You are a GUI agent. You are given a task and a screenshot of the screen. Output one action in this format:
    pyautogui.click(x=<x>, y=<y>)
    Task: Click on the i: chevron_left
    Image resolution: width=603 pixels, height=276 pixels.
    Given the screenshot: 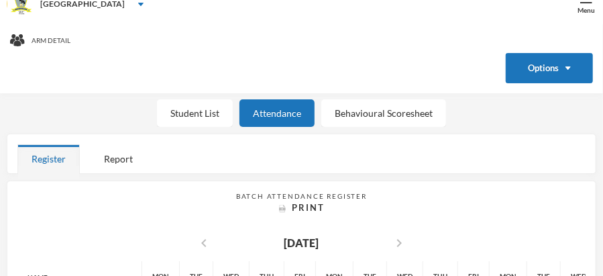 What is the action you would take?
    pyautogui.click(x=204, y=243)
    